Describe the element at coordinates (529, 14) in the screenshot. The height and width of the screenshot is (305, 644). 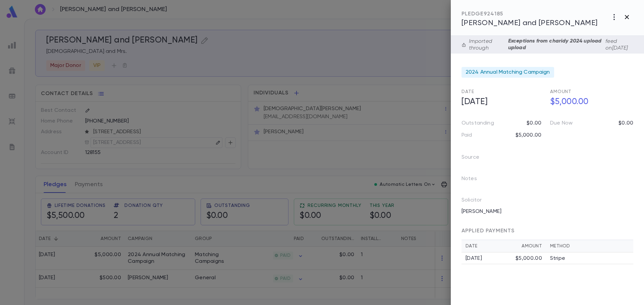
I see `div: PLEDGE 924185` at that location.